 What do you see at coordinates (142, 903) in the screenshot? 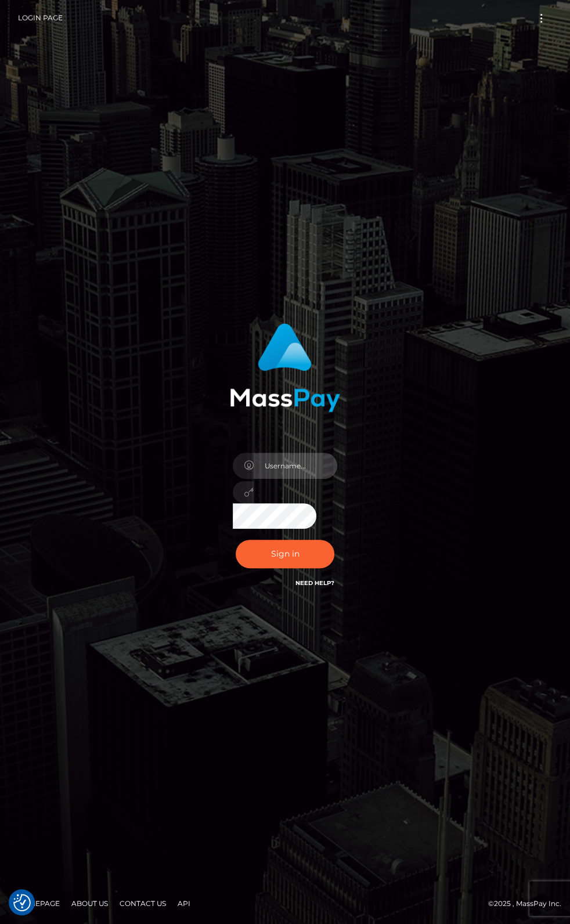
I see `a: Contact Us` at bounding box center [142, 903].